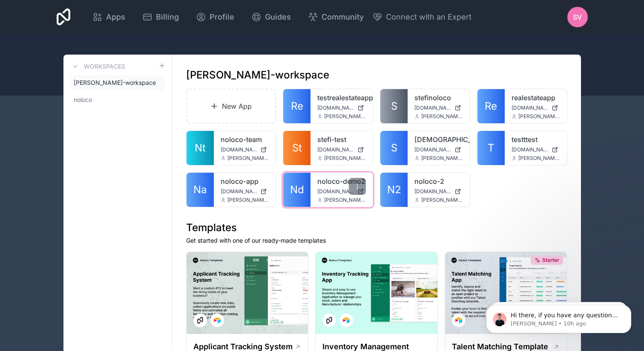 Image resolution: width=644 pixels, height=351 pixels. Describe the element at coordinates (297, 190) in the screenshot. I see `a: Nd` at that location.